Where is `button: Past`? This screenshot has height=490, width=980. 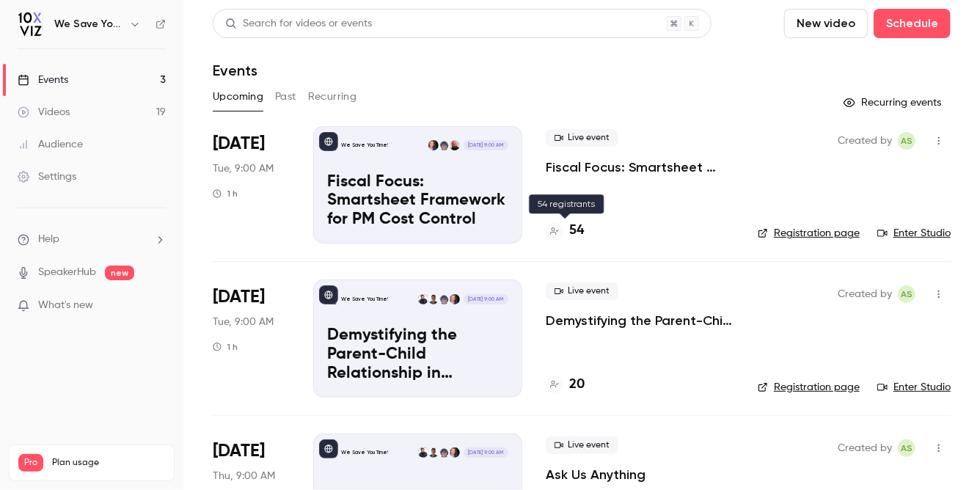
button: Past is located at coordinates (285, 97).